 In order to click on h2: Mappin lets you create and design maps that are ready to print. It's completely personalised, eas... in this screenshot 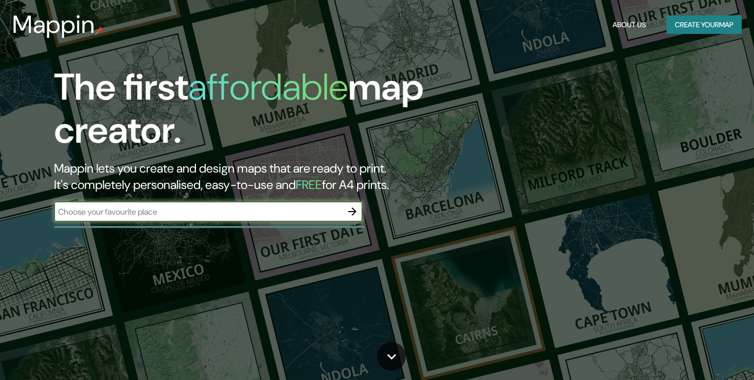, I will do `click(242, 177)`.